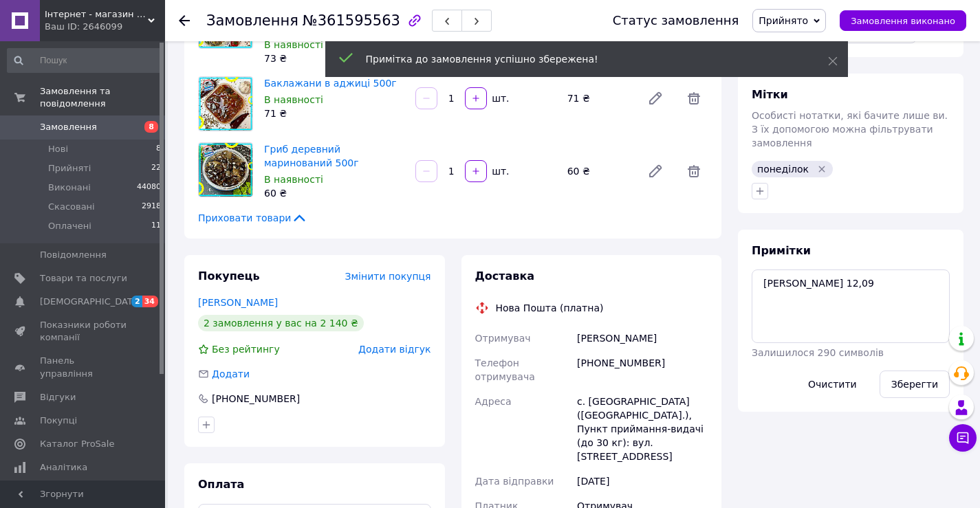 The image size is (980, 508). Describe the element at coordinates (915, 384) in the screenshot. I see `button: Зберегти` at that location.